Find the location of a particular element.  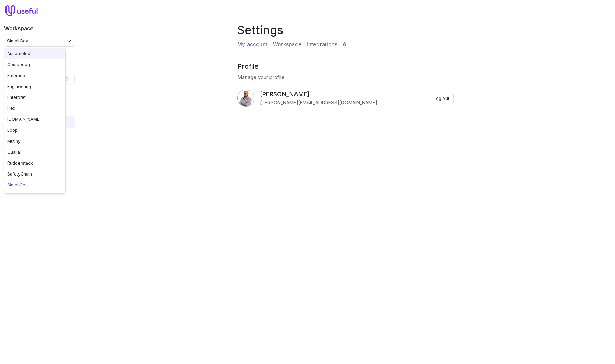

span: Enterpret is located at coordinates (17, 97).